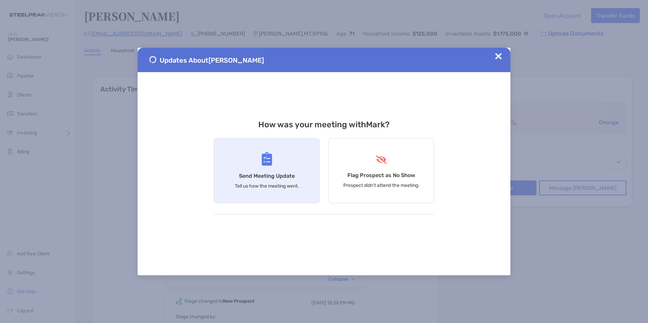 The width and height of the screenshot is (648, 323). Describe the element at coordinates (498, 56) in the screenshot. I see `img: Close Updates Zoe` at that location.